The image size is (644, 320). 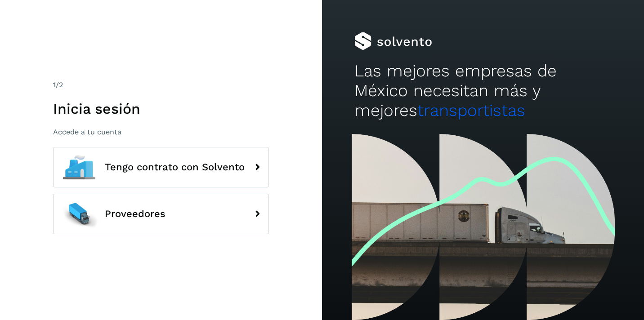 I want to click on span: transportistas, so click(x=471, y=110).